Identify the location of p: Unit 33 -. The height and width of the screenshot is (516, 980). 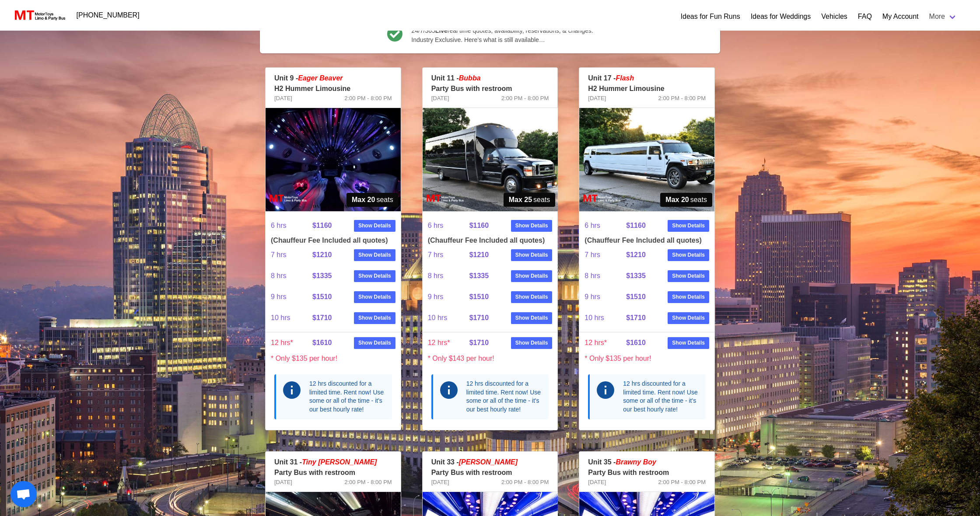
(490, 463).